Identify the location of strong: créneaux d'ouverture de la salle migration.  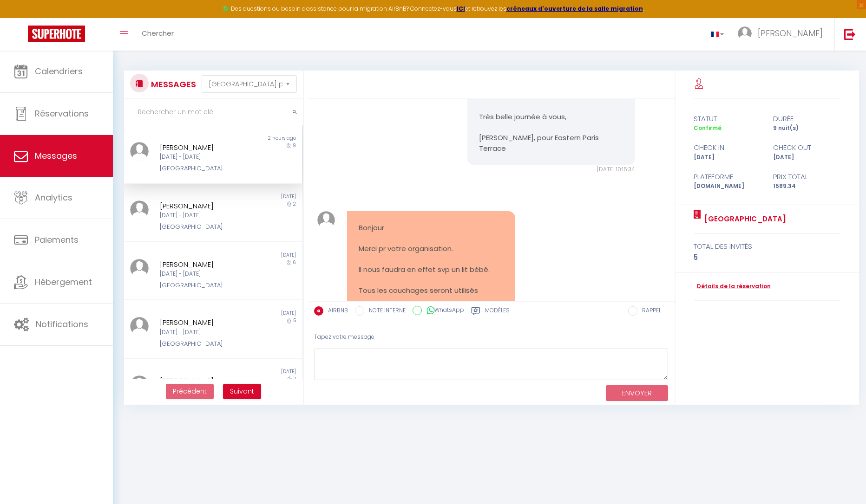
(575, 8).